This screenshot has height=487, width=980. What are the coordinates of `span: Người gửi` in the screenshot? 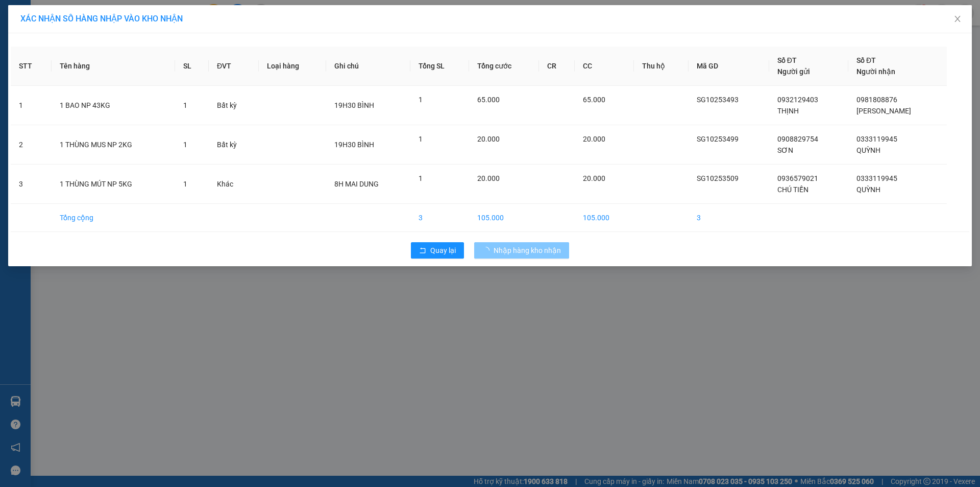 It's located at (794, 71).